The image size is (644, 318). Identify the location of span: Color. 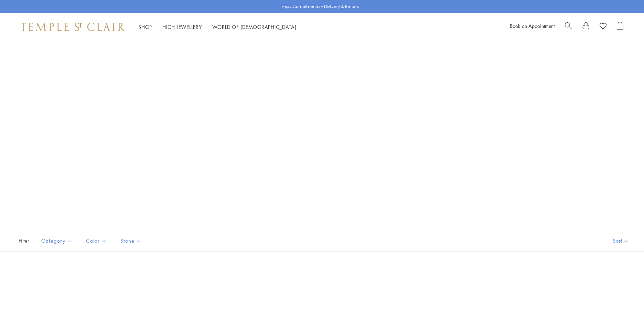
(97, 241).